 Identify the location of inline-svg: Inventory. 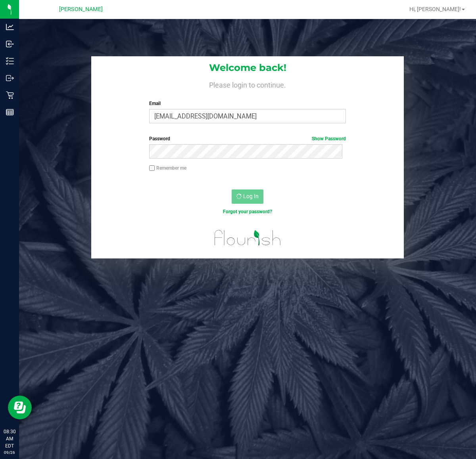
(10, 61).